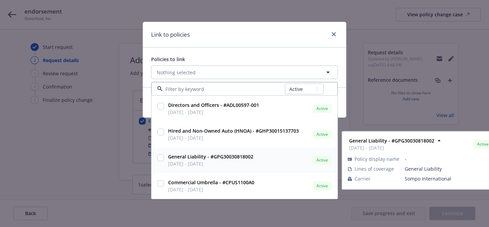 The width and height of the screenshot is (489, 227). I want to click on span: Carrier, so click(362, 179).